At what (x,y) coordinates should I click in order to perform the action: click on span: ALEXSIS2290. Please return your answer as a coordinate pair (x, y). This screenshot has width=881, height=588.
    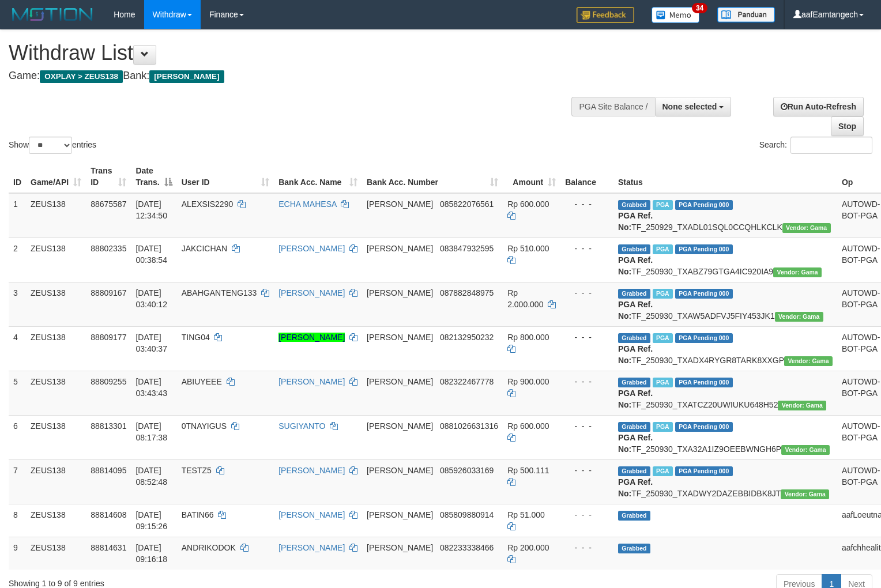
    Looking at the image, I should click on (207, 204).